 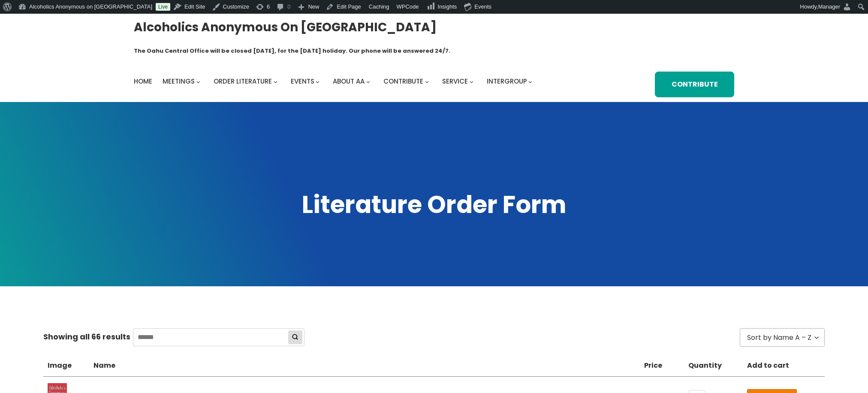 What do you see at coordinates (507, 81) in the screenshot?
I see `span: Intergroup` at bounding box center [507, 81].